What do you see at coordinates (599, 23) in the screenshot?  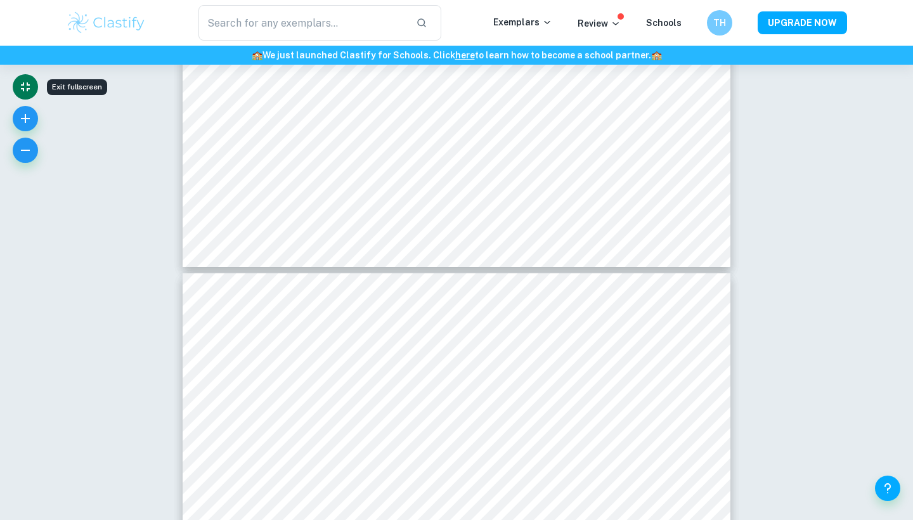 I see `p: Review` at bounding box center [599, 23].